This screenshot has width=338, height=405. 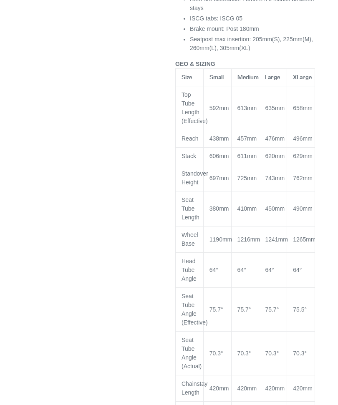 I want to click on span: 620mm, so click(x=274, y=156).